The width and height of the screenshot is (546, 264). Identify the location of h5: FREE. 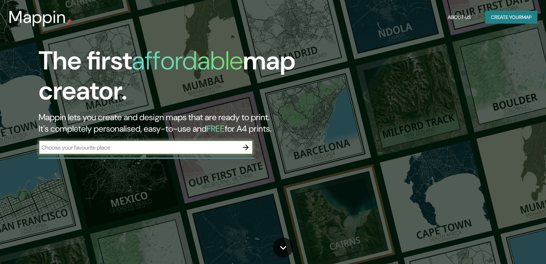
(215, 128).